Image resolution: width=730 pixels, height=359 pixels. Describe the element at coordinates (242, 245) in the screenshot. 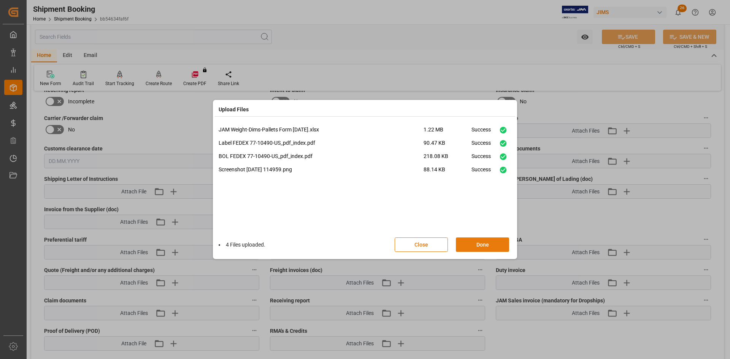

I see `li: 4 Files uploaded.` at that location.